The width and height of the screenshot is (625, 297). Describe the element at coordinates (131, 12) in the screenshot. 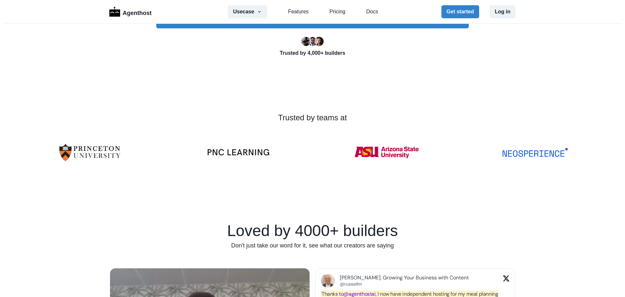

I see `a: LogoAgenthost` at that location.